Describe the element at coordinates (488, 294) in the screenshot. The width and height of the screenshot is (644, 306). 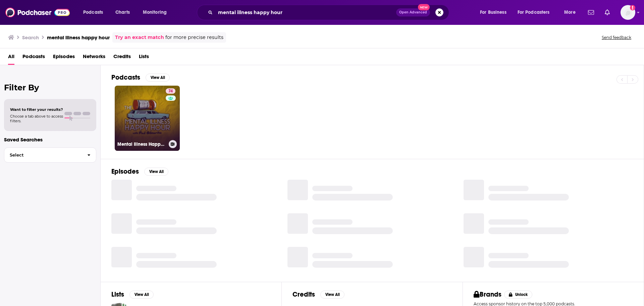
I see `h2: Brands` at that location.